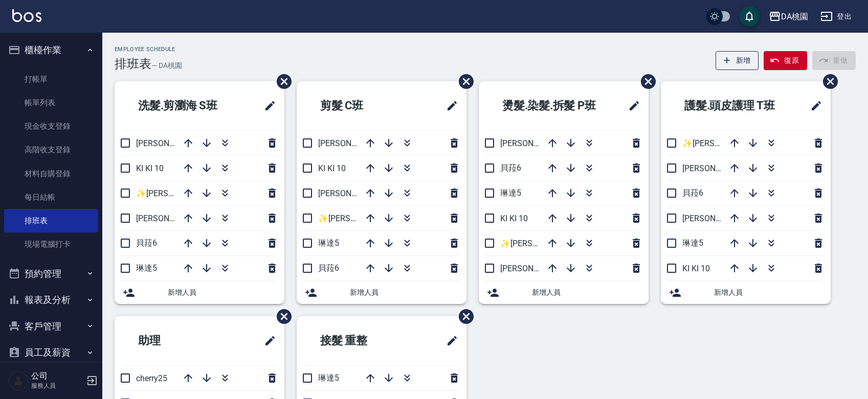  What do you see at coordinates (51, 103) in the screenshot?
I see `a: 帳單列表` at bounding box center [51, 103].